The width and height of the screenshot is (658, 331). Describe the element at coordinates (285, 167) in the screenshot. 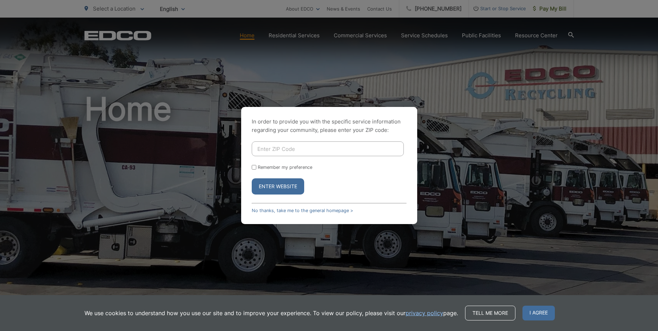

I see `label: Remember my preference` at that location.